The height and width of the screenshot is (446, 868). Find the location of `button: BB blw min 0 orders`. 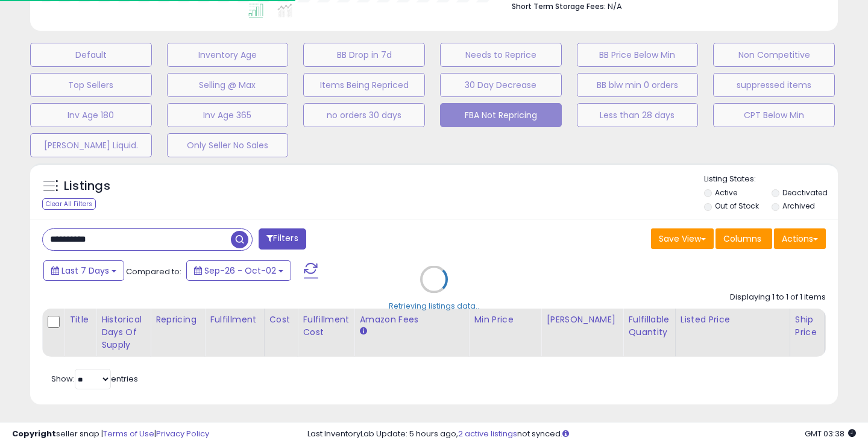

button: BB blw min 0 orders is located at coordinates (637, 85).